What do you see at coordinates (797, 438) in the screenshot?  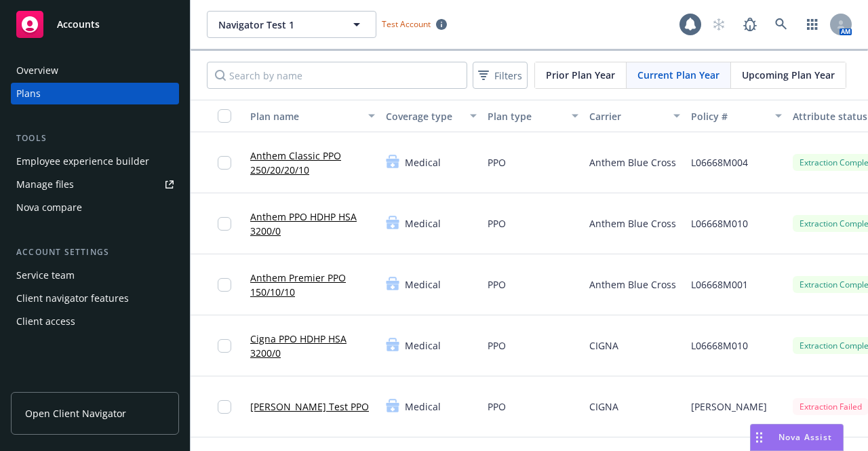 I see `button: Nova Assist` at bounding box center [797, 438].